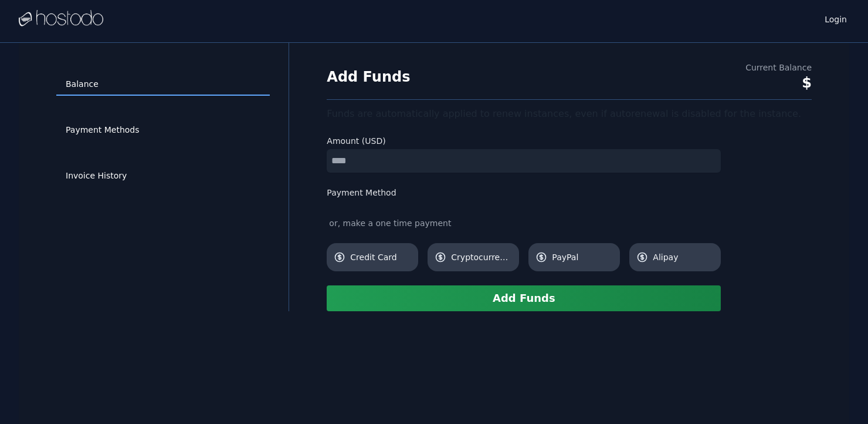 Image resolution: width=868 pixels, height=424 pixels. Describe the element at coordinates (524, 193) in the screenshot. I see `label: Payment Method` at that location.